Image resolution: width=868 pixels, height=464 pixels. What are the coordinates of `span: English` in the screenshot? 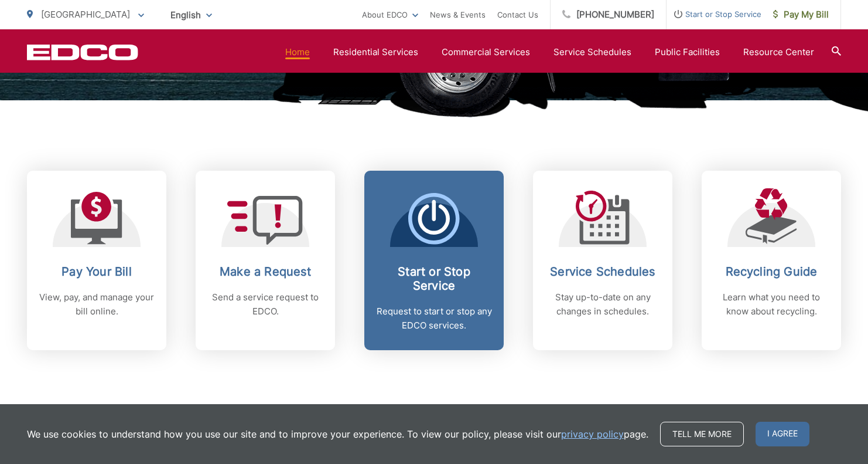 It's located at (191, 15).